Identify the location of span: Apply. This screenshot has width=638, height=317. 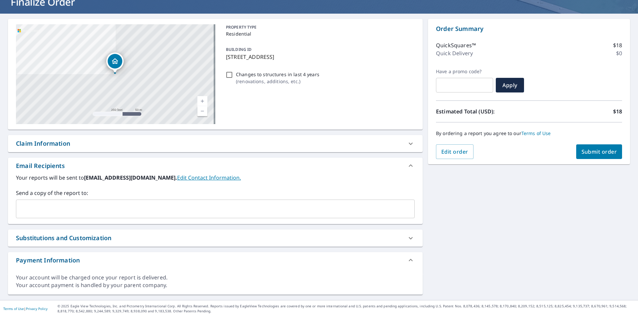
(510, 85).